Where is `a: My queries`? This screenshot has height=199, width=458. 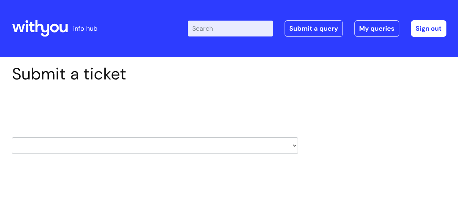
a: My queries is located at coordinates (377, 29).